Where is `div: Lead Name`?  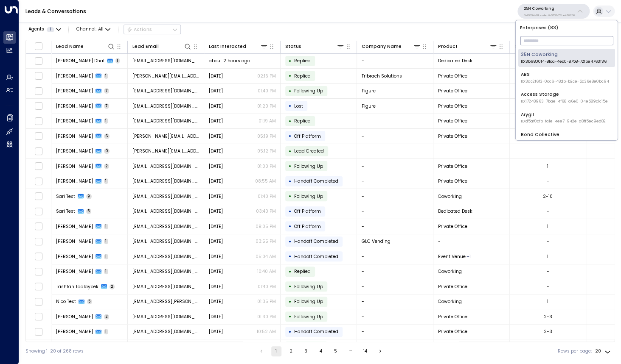 div: Lead Name is located at coordinates (86, 46).